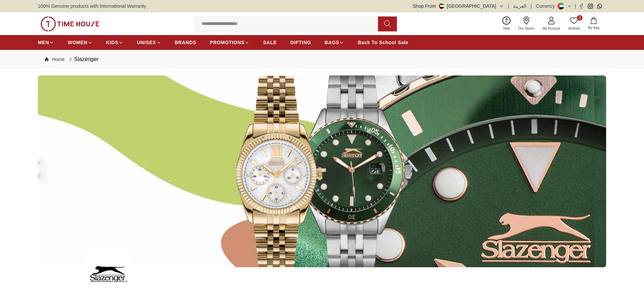  I want to click on a: BRANDS, so click(185, 42).